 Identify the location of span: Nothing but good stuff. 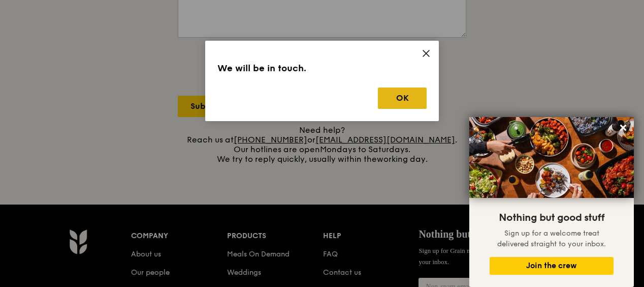
(552, 218).